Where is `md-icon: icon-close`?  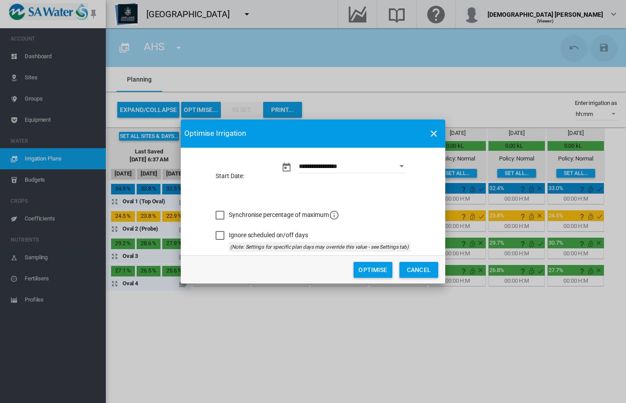 md-icon: icon-close is located at coordinates (434, 134).